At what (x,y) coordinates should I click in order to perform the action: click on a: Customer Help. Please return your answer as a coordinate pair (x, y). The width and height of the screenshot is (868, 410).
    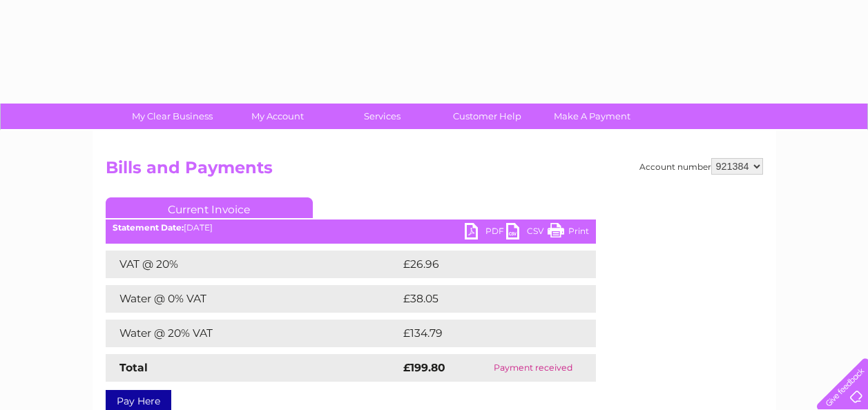
    Looking at the image, I should click on (487, 116).